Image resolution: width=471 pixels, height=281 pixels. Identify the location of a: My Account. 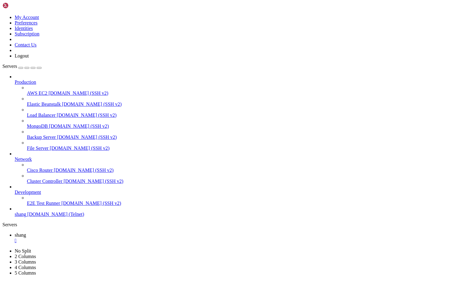
(27, 17).